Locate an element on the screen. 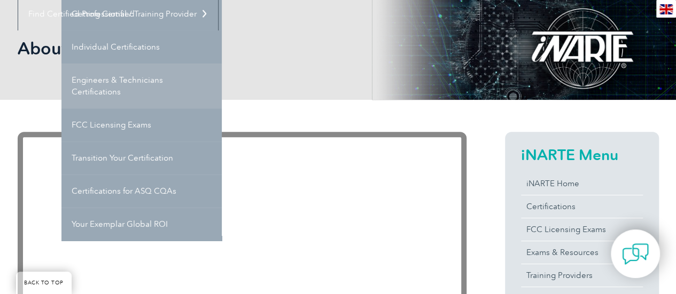 Image resolution: width=676 pixels, height=294 pixels. a: Exams & Resources is located at coordinates (582, 253).